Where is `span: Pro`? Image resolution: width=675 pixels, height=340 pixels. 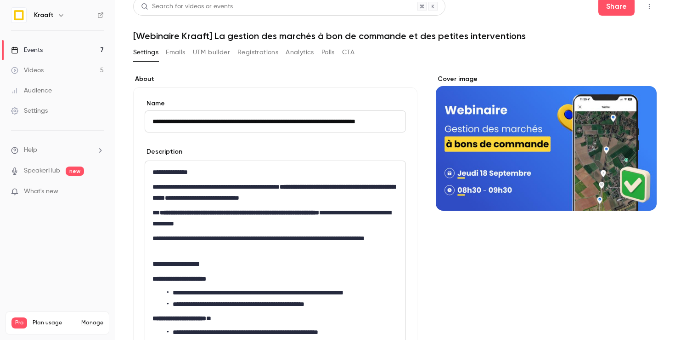 span: Pro is located at coordinates (19, 323).